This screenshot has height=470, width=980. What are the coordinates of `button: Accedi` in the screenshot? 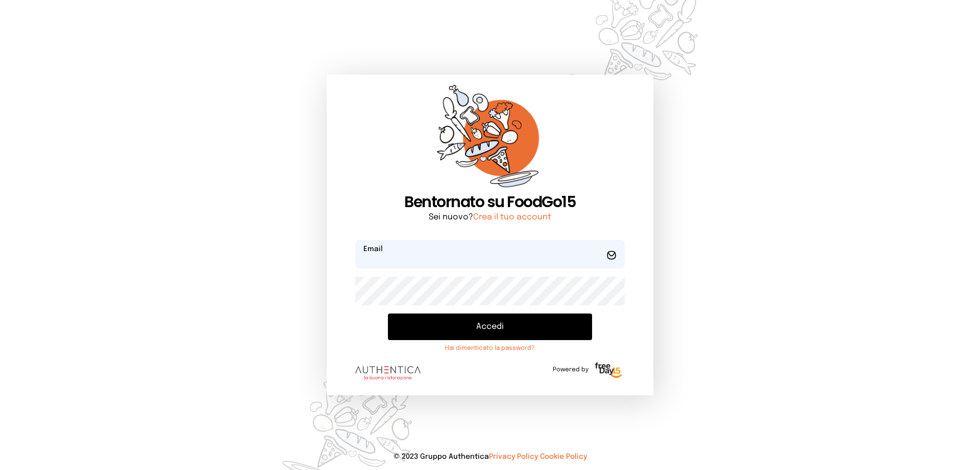 It's located at (490, 326).